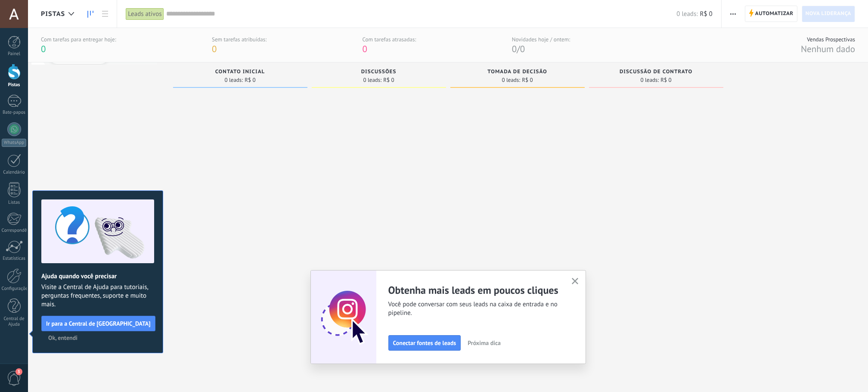  I want to click on font: Domínio, so click(55, 53).